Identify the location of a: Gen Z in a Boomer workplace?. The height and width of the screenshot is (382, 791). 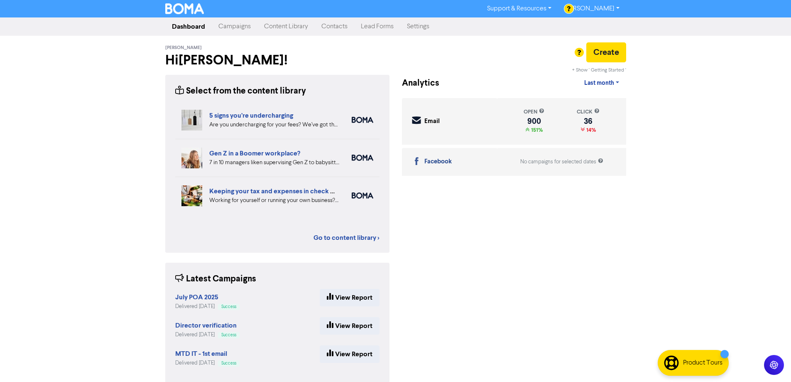
(255, 153).